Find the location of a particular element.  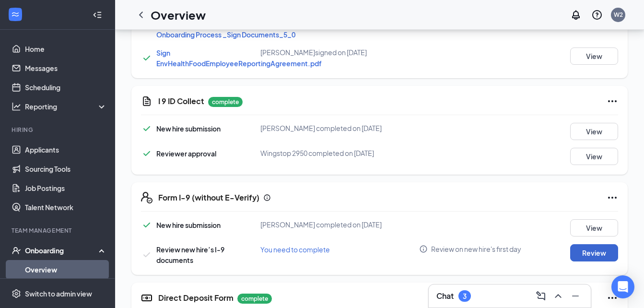

span: Review new hire’s I-9 documents is located at coordinates (191, 255).